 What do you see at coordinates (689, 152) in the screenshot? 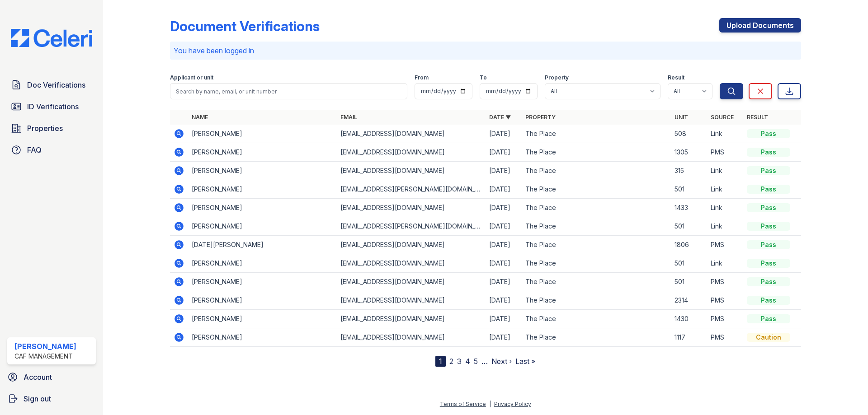
I see `td: 1305` at bounding box center [689, 152].